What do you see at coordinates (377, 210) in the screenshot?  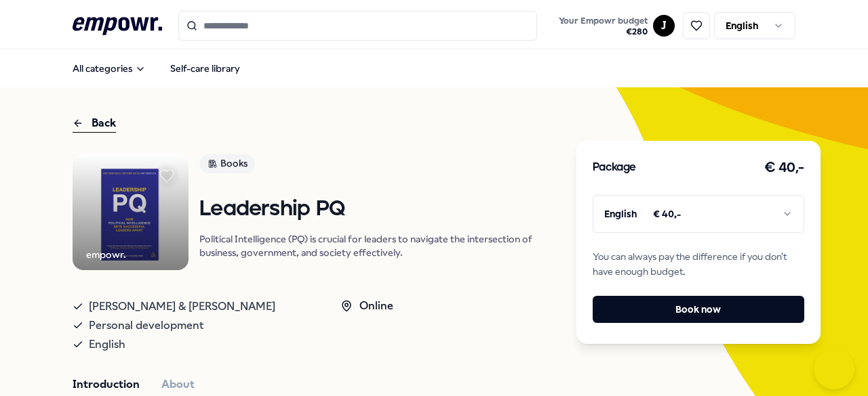 I see `h1: Leadership PQ` at bounding box center [377, 210].